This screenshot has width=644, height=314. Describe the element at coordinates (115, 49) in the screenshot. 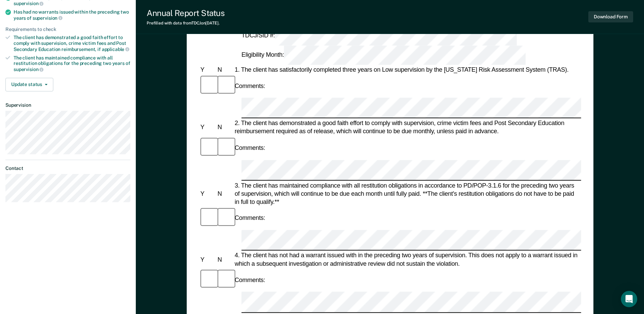

I see `span: applicable` at that location.